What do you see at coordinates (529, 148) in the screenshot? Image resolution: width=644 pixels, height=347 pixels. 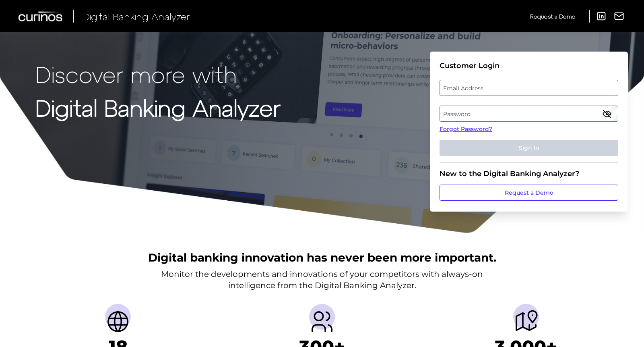 I see `button: Sign In` at bounding box center [529, 148].